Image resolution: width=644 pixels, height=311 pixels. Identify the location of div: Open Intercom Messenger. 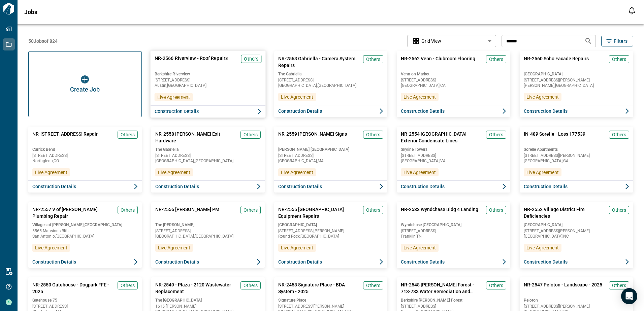
(629, 296).